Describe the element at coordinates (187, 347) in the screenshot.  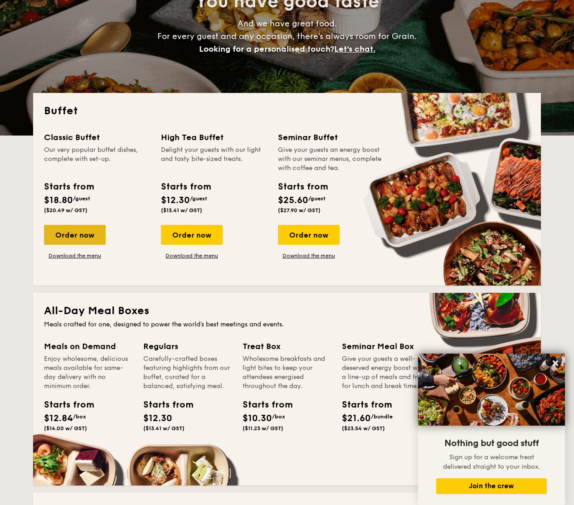
I see `div: Regulars` at that location.